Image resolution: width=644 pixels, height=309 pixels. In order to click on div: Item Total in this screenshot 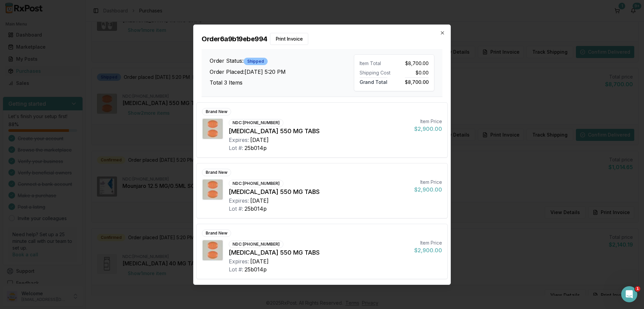, I will do `click(375, 63)`.